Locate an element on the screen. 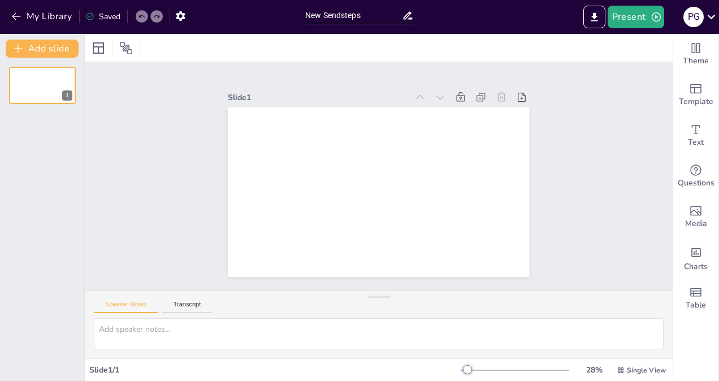  span: Charts is located at coordinates (696, 267).